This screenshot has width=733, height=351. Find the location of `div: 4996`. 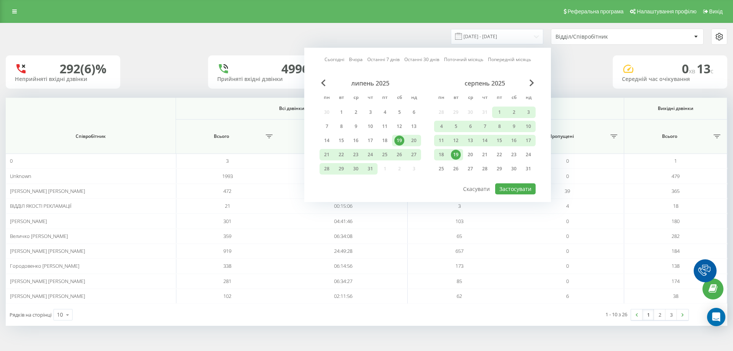

div: 4996 is located at coordinates (295, 69).